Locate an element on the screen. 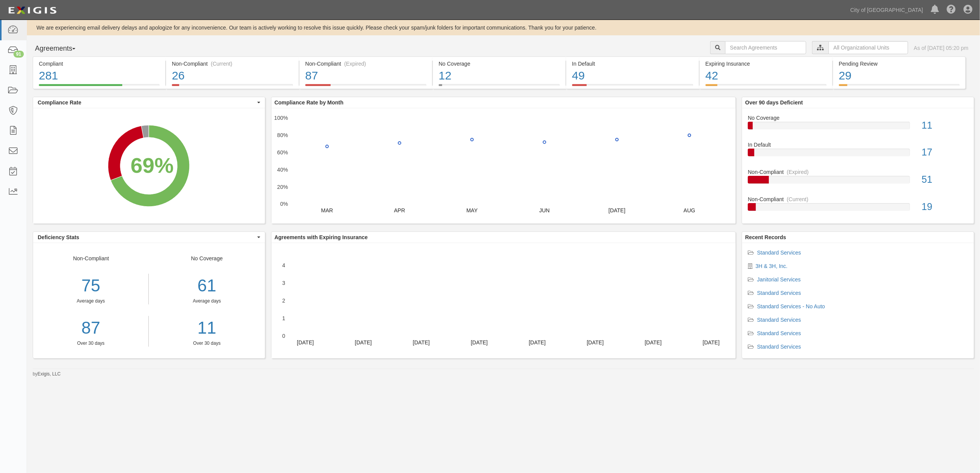 Image resolution: width=980 pixels, height=473 pixels. div: Compliant is located at coordinates (99, 64).